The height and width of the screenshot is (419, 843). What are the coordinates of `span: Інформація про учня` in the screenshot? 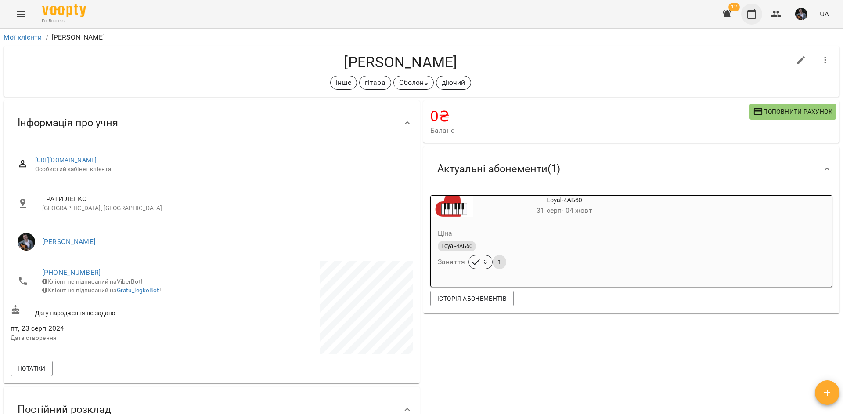 It's located at (68, 123).